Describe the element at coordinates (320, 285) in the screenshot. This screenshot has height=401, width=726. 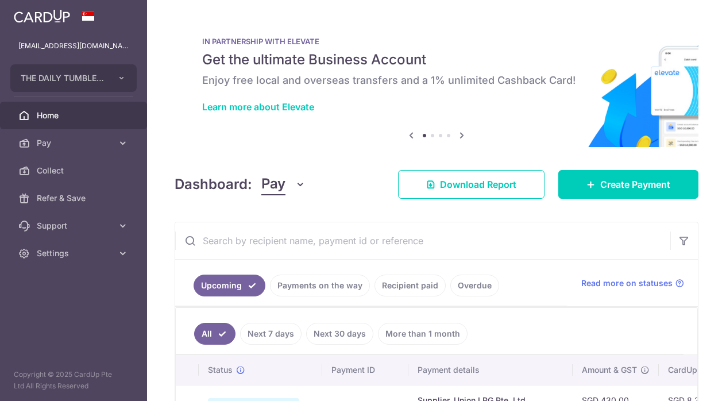
I see `a: Payments on the way` at that location.